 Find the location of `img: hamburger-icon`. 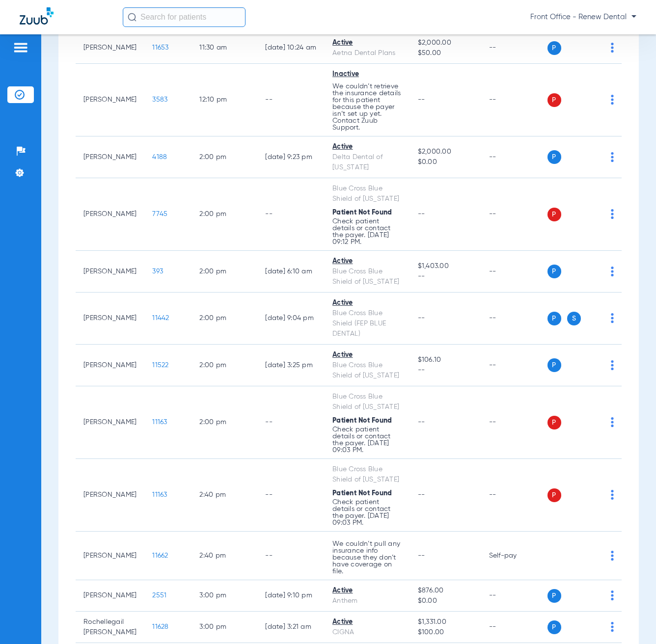

img: hamburger-icon is located at coordinates (21, 48).